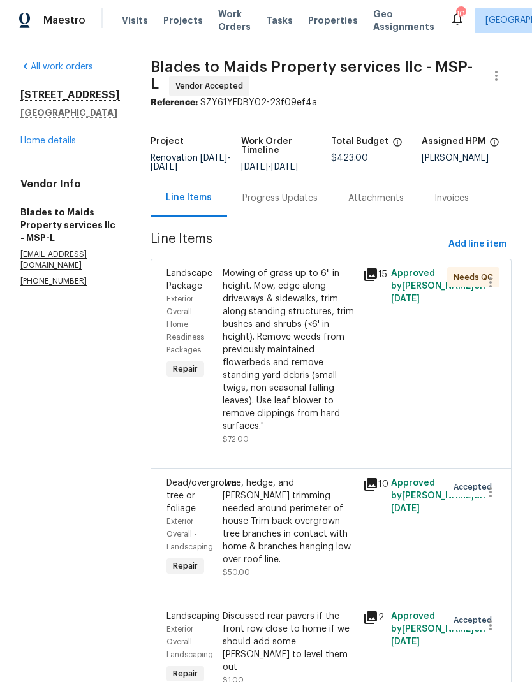 This screenshot has width=532, height=682. Describe the element at coordinates (453, 142) in the screenshot. I see `h5: Assigned HPM` at that location.